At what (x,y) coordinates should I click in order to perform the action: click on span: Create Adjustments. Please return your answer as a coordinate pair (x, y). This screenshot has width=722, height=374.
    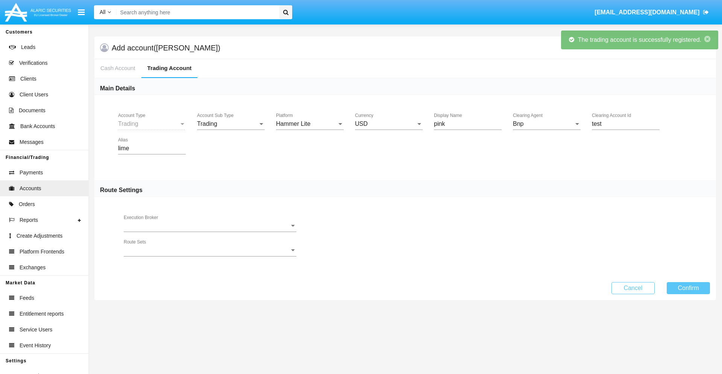
    Looking at the image, I should click on (40, 236).